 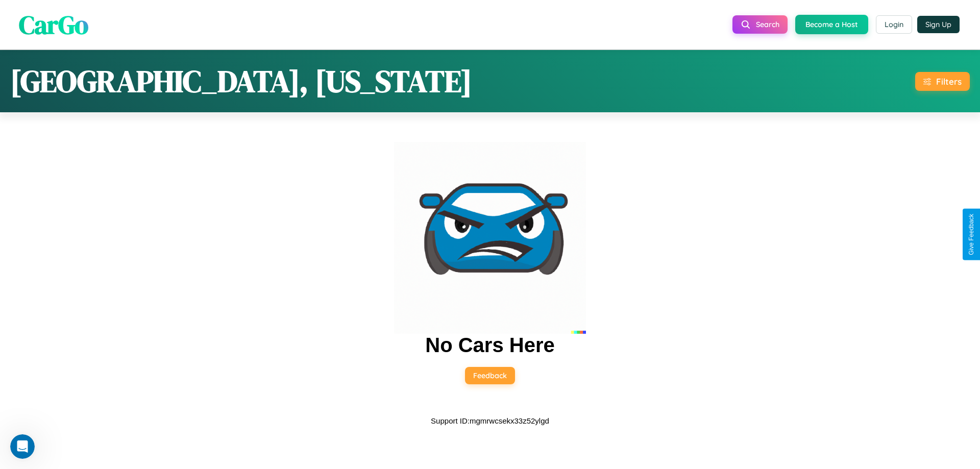 I want to click on div: Filters, so click(x=948, y=81).